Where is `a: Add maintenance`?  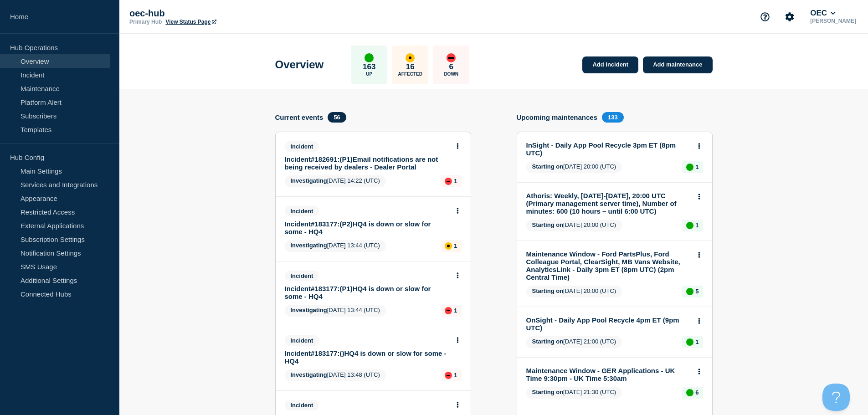 a: Add maintenance is located at coordinates (677, 65).